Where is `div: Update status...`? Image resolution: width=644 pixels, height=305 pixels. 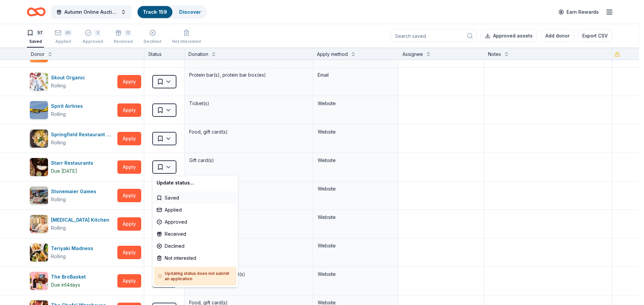
div: Update status... is located at coordinates (195, 183).